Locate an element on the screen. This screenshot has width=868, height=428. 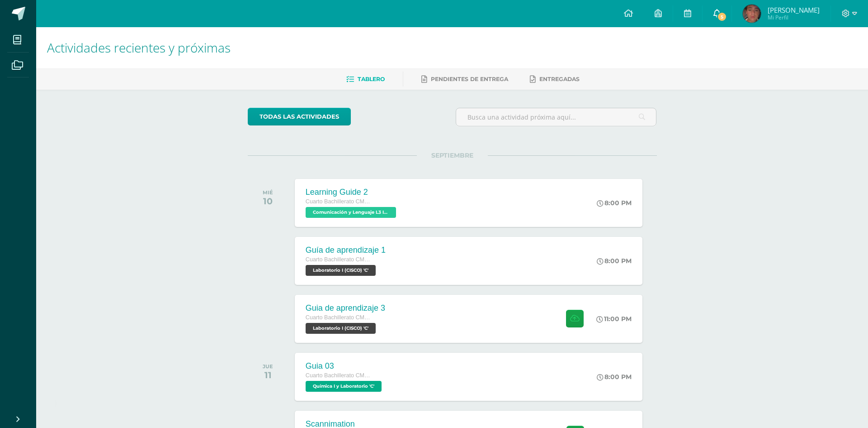
div: 10 is located at coordinates (267, 201).